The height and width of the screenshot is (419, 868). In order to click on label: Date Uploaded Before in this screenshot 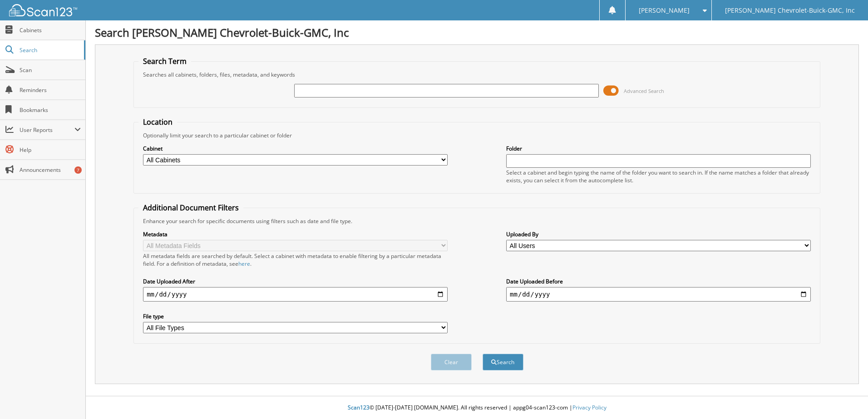, I will do `click(658, 281)`.